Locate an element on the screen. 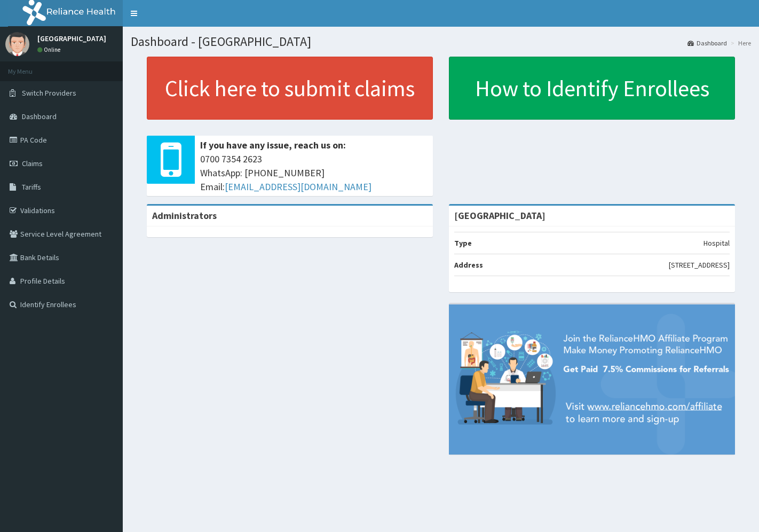  p: Hospital is located at coordinates (716, 243).